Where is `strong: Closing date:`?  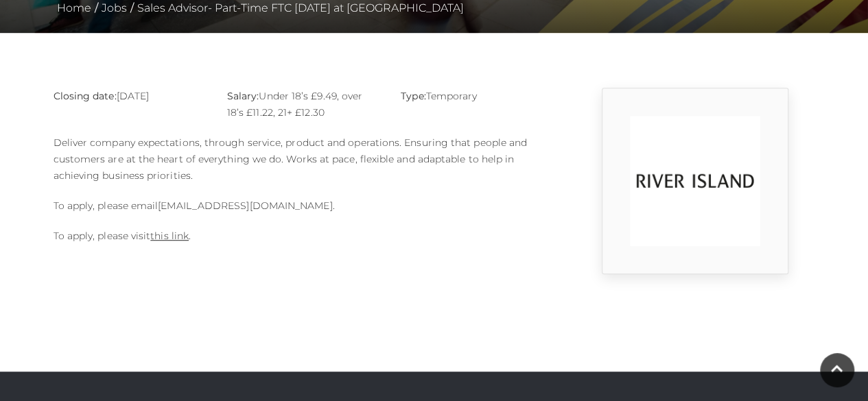 strong: Closing date: is located at coordinates (85, 96).